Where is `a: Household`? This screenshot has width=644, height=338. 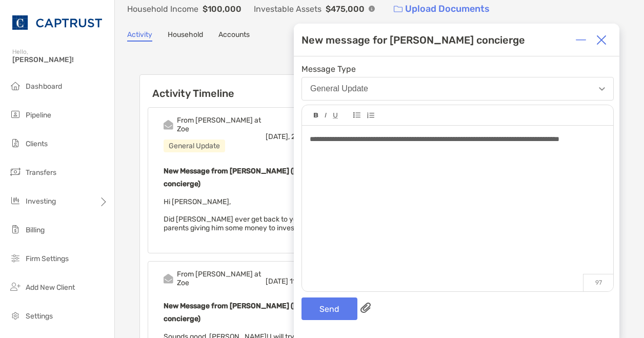 a: Household is located at coordinates (185, 36).